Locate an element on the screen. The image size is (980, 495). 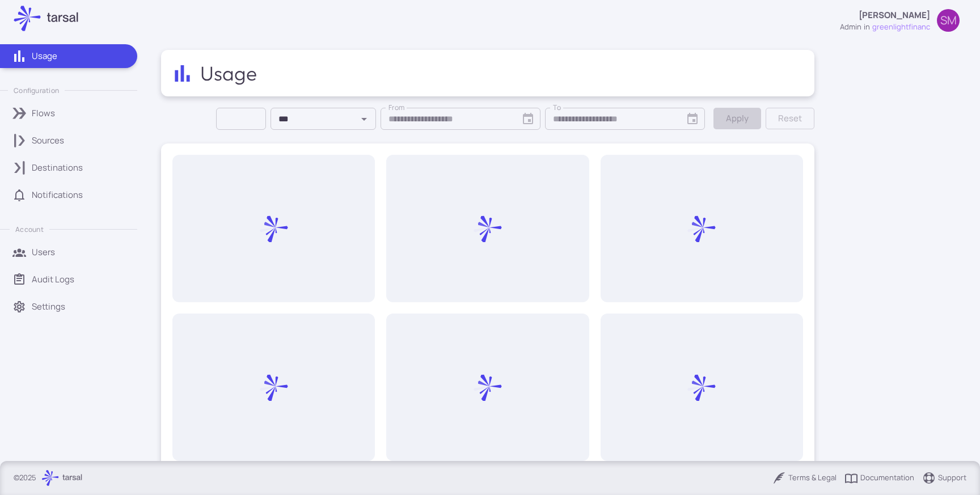
button: Reset is located at coordinates (790, 118).